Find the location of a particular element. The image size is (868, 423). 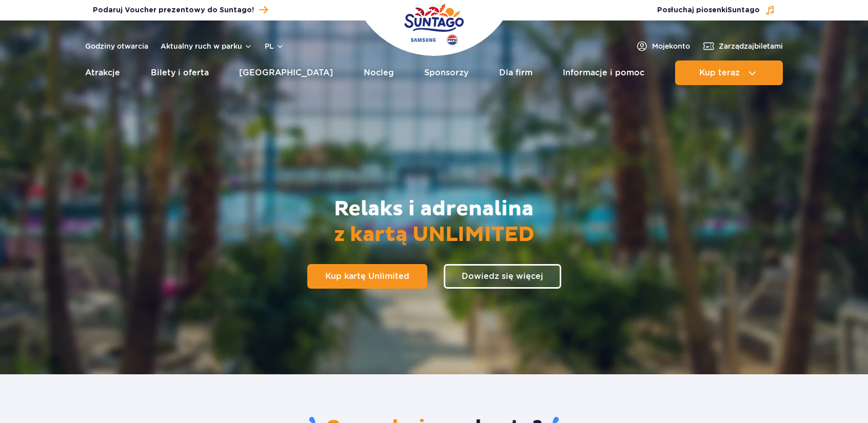

a: Kup kartę Unlimited is located at coordinates (368, 276).